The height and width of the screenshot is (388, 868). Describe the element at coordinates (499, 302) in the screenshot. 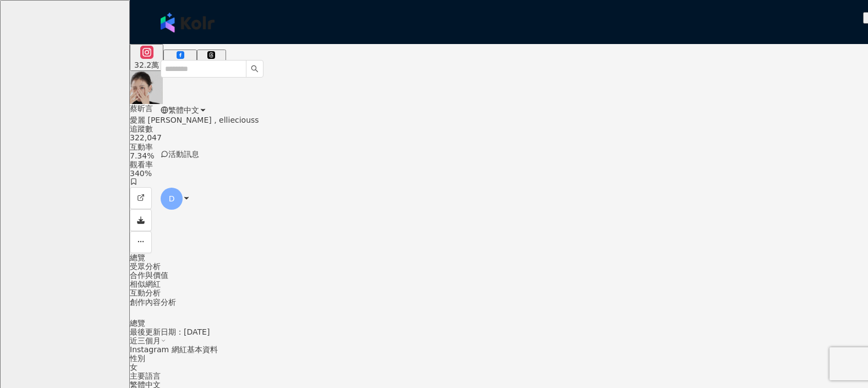

I see `div: 創作內容分析` at that location.